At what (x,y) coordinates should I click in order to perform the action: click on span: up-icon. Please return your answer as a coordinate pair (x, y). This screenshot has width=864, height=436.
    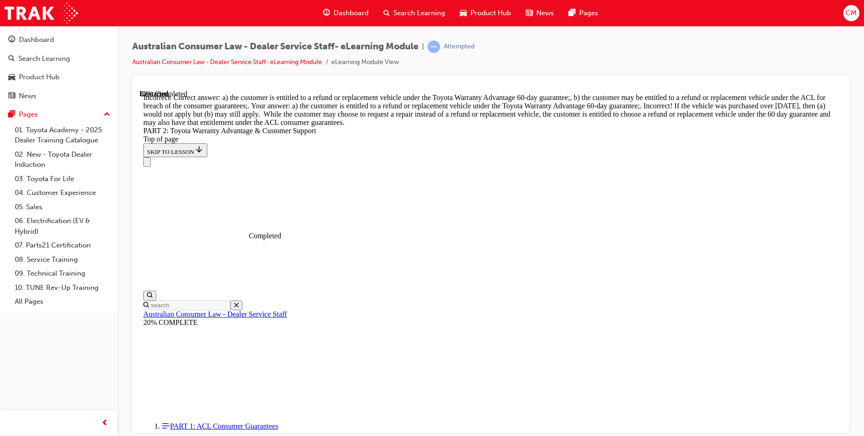
    Looking at the image, I should click on (107, 115).